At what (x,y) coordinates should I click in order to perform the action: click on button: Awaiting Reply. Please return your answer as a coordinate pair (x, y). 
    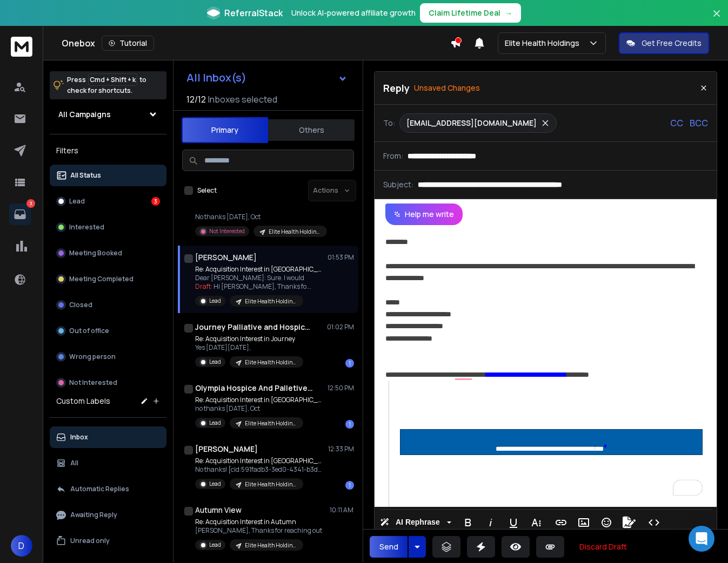
    Looking at the image, I should click on (108, 515).